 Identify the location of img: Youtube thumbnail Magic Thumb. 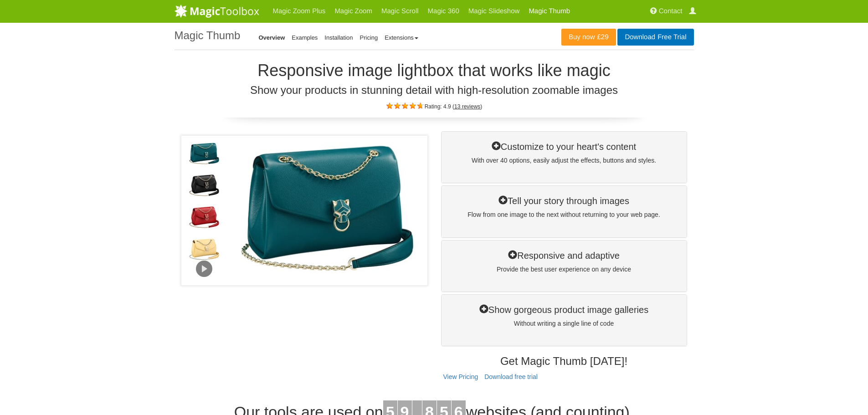
(327, 210).